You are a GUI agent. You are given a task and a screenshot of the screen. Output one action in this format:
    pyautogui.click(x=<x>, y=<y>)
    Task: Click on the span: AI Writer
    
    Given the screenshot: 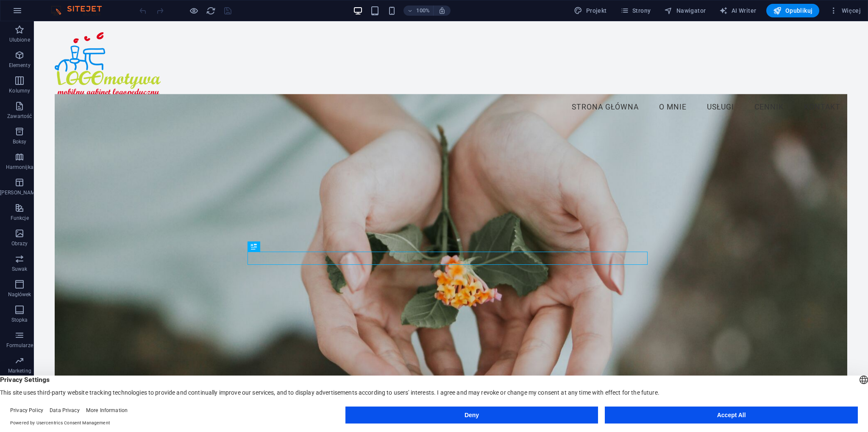 What is the action you would take?
    pyautogui.click(x=737, y=11)
    